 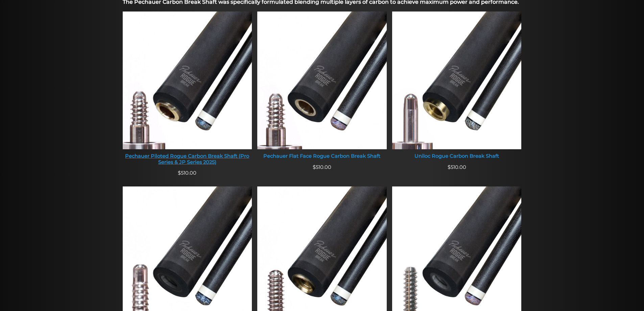 I want to click on a: Pechauer Piloted Rogue Carbon Break Shaft (Pro Series & JP Series 2025) Pechauer Piloted Rogue Ca..., so click(x=187, y=91).